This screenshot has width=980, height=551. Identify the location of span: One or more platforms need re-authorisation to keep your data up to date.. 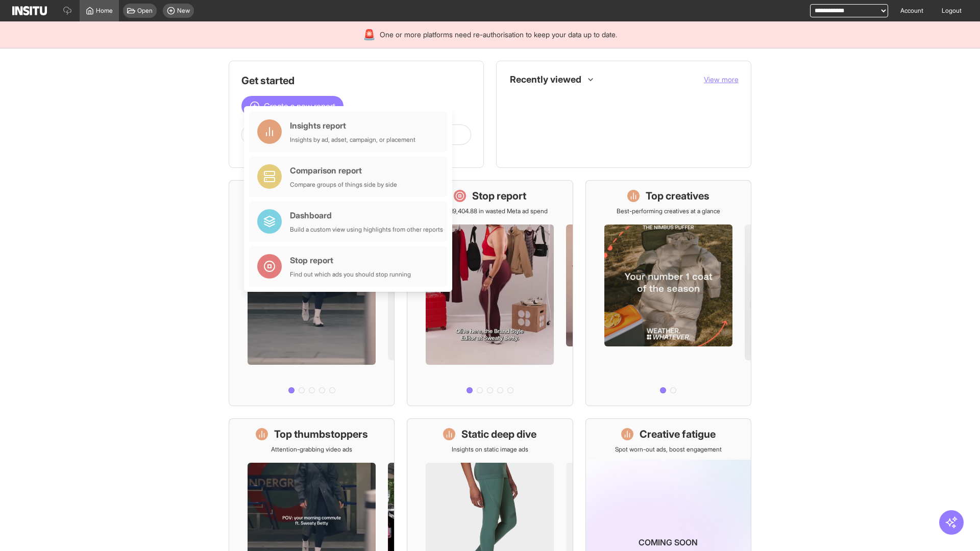
(498, 35).